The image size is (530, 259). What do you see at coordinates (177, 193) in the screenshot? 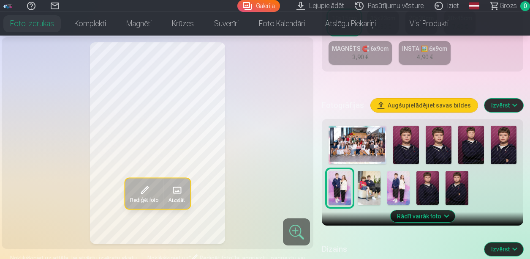
I see `button: Aizstāt` at bounding box center [177, 193].